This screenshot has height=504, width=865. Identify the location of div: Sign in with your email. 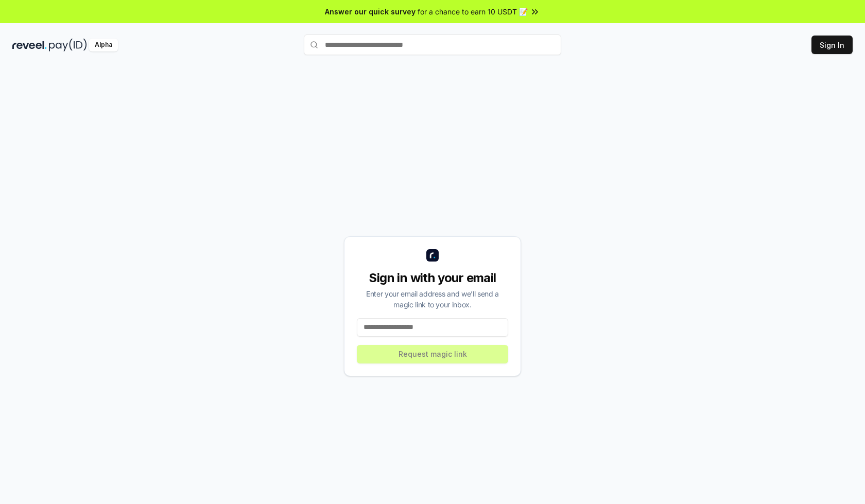
(433, 278).